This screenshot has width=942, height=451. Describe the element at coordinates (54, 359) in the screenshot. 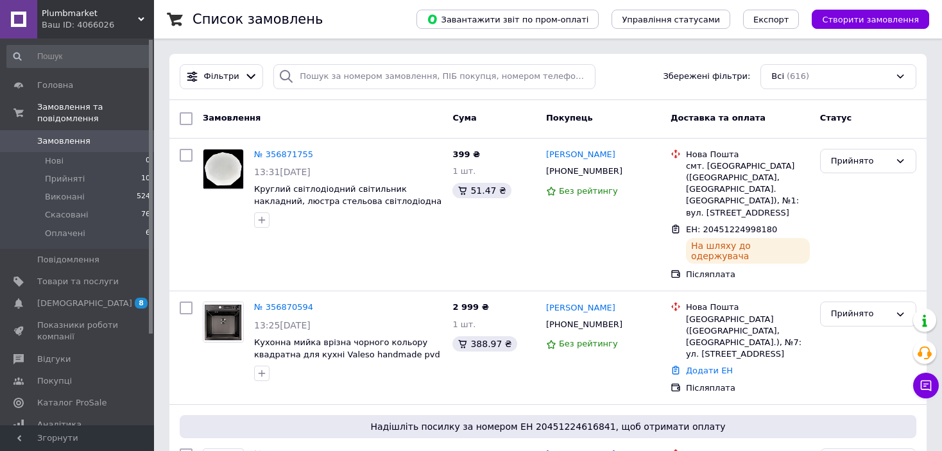

I see `span: Відгуки` at that location.